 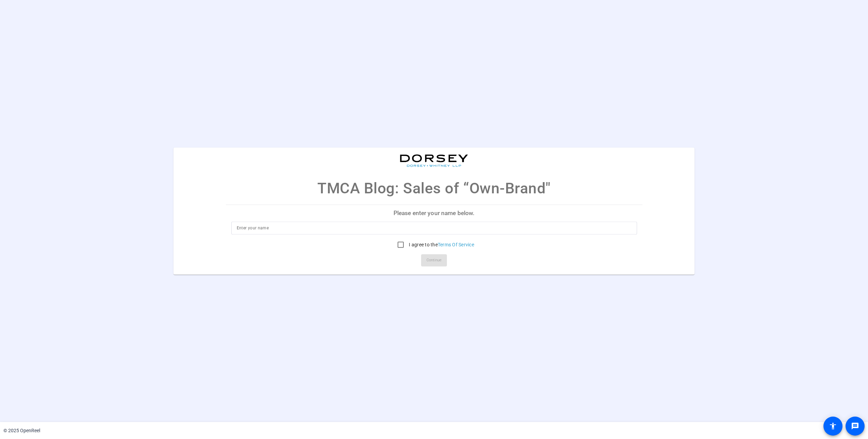 What do you see at coordinates (22, 431) in the screenshot?
I see `div: © 2025 OpenReel` at bounding box center [22, 431].